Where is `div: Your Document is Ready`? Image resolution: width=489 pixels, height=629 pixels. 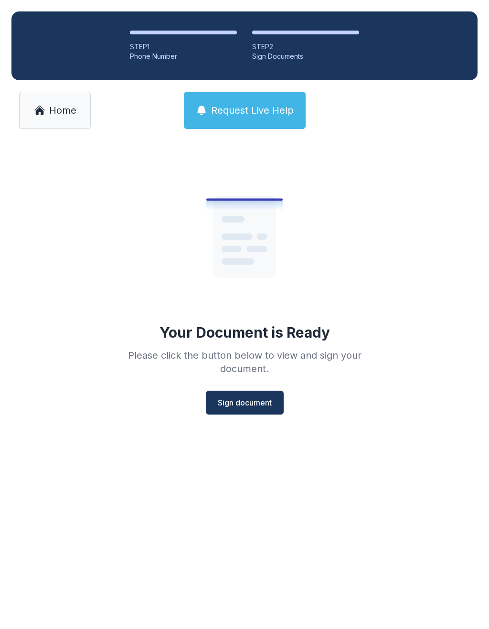
div: Your Document is Ready is located at coordinates (244, 332).